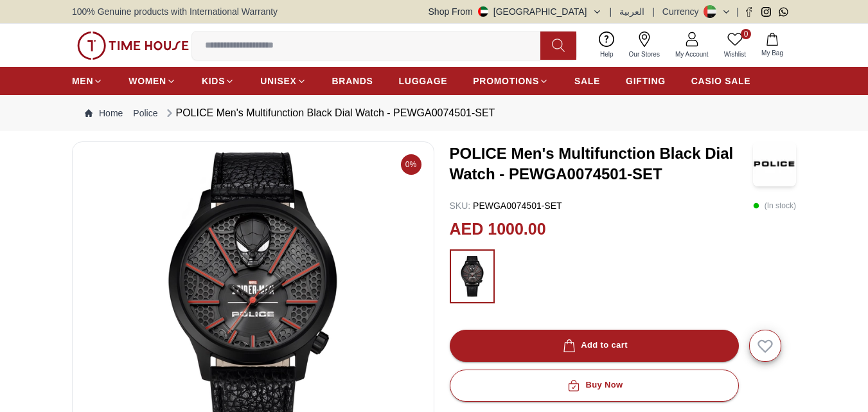 This screenshot has height=412, width=868. I want to click on div: POLICE Men's Multifunction Black Dial Watch - PEWGA0074501-SET, so click(329, 113).